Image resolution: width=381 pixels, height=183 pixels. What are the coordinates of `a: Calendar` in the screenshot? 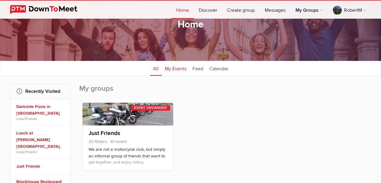 It's located at (218, 68).